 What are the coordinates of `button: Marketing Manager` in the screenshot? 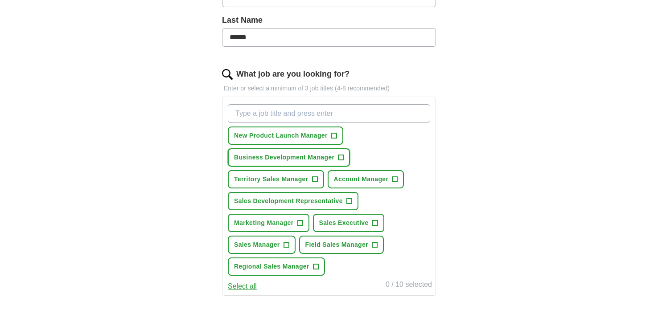 It's located at (268, 223).